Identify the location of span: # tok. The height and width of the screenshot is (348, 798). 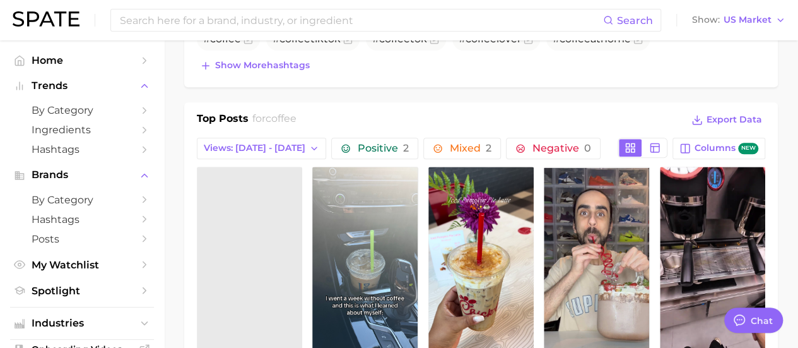
(399, 38).